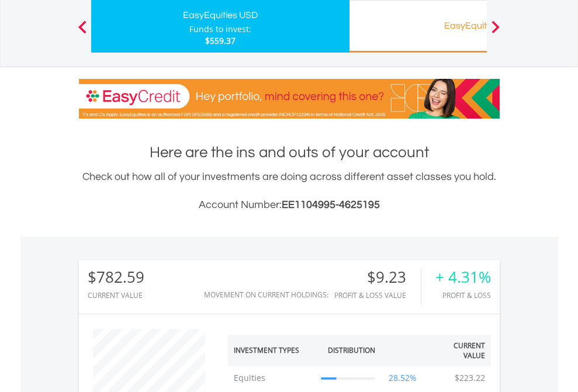  Describe the element at coordinates (458, 351) in the screenshot. I see `th: Current Value` at that location.